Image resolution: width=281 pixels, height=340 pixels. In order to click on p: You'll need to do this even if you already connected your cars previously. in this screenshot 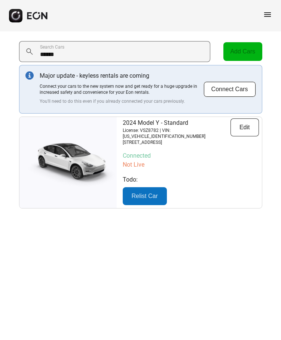, I will do `click(122, 101)`.